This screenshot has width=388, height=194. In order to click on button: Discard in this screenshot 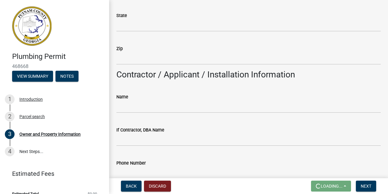, I will do `click(158, 186)`.